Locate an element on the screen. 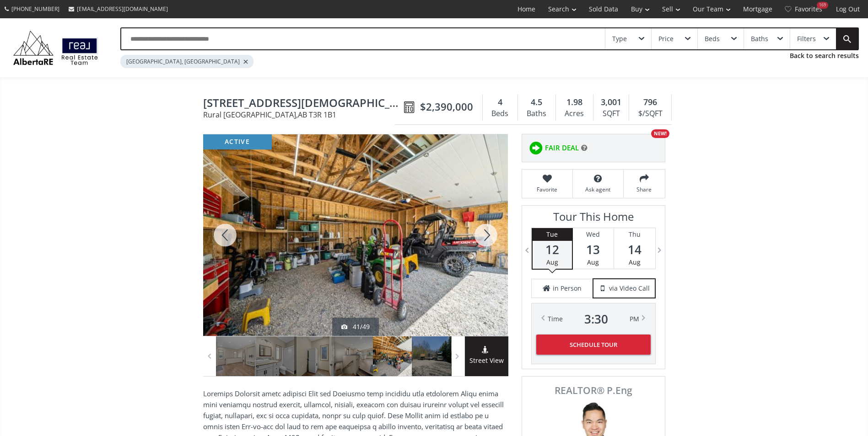  div: Time PM is located at coordinates (594, 320).